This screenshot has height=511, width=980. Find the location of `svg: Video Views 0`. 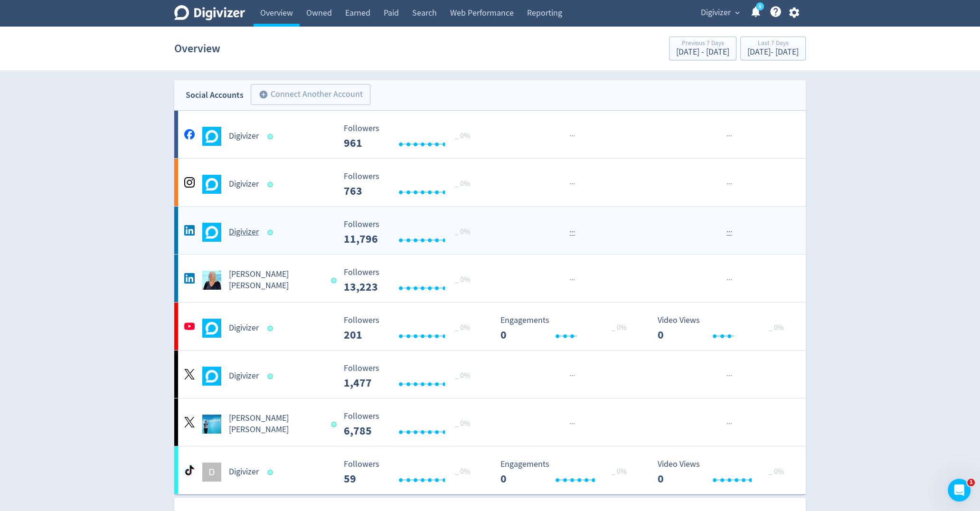

svg: Video Views 0 is located at coordinates (724, 472).